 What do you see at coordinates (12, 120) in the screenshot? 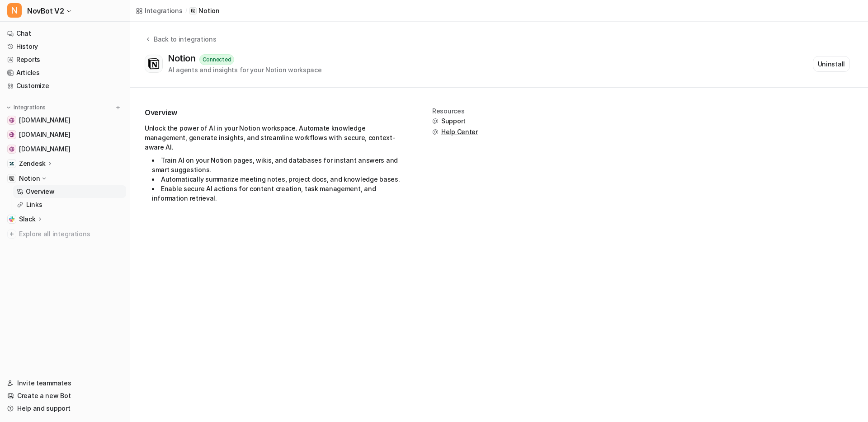
I see `img: support.novritsch.com` at bounding box center [12, 120].